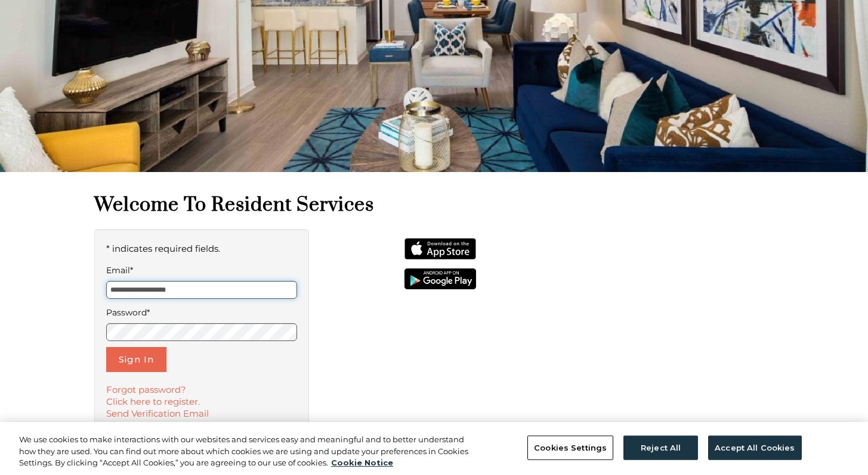  I want to click on button: Sign In, so click(136, 360).